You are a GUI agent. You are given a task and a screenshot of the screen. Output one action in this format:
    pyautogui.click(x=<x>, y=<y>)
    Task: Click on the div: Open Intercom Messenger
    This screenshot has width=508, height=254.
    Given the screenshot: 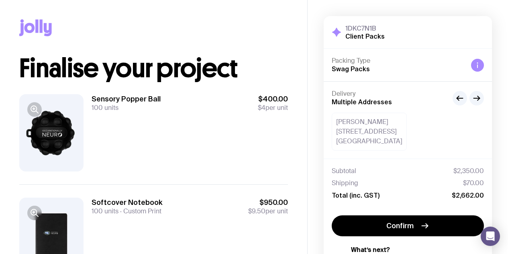 What is the action you would take?
    pyautogui.click(x=491, y=236)
    